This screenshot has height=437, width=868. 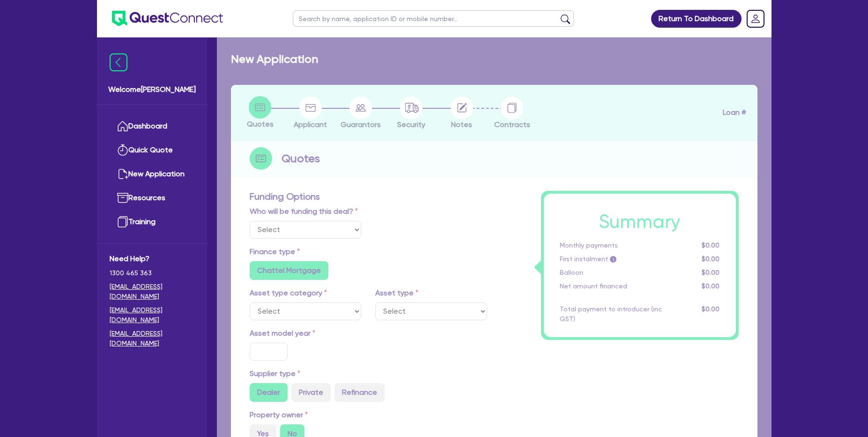 I want to click on a: Dropdown toggle, so click(x=756, y=19).